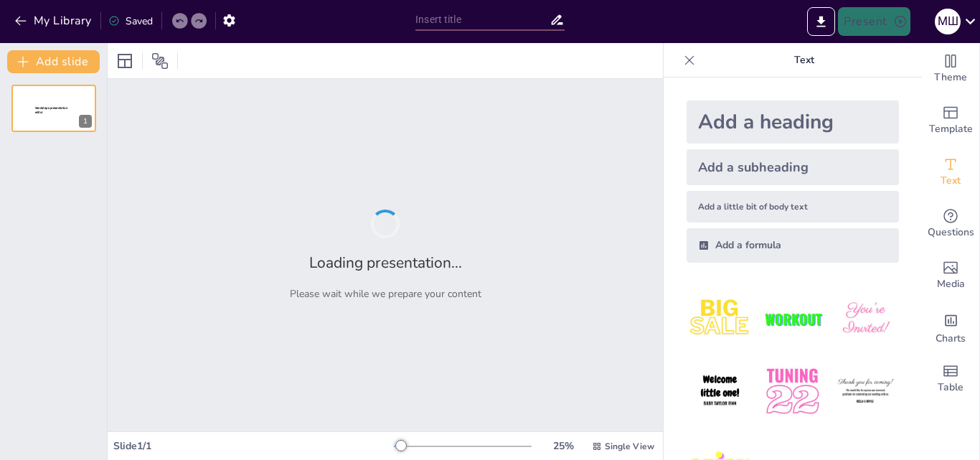 The height and width of the screenshot is (460, 980). What do you see at coordinates (160, 61) in the screenshot?
I see `span: Position` at bounding box center [160, 61].